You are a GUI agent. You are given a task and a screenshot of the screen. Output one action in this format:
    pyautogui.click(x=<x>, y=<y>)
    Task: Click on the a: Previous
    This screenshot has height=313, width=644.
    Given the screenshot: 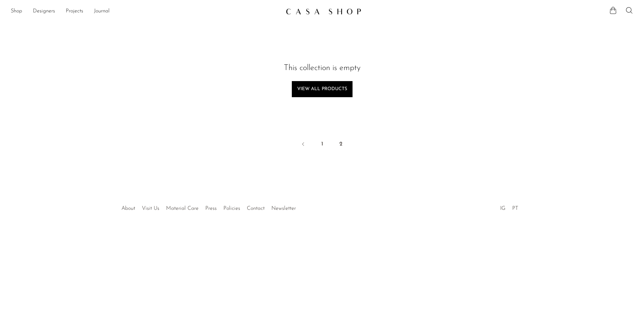 What is the action you would take?
    pyautogui.click(x=303, y=145)
    